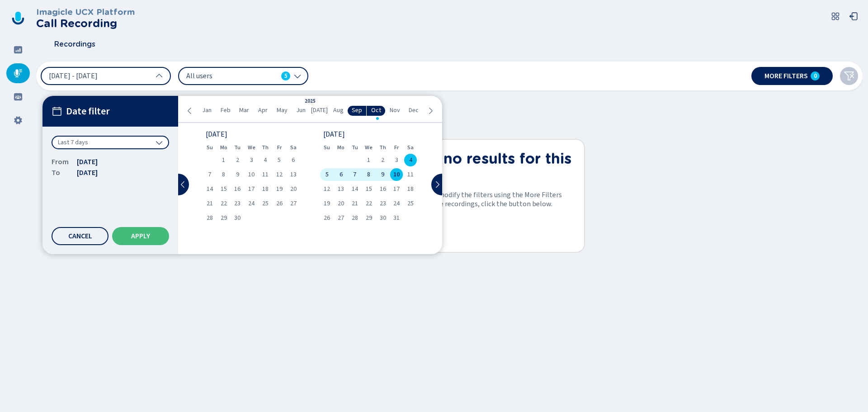  What do you see at coordinates (396, 189) in the screenshot?
I see `span: 17` at bounding box center [396, 189].